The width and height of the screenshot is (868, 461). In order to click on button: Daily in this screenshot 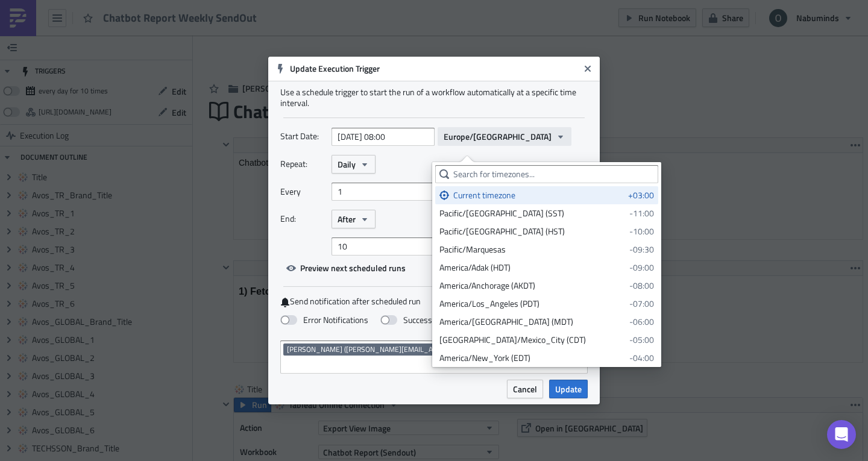, I will do `click(353, 164)`.